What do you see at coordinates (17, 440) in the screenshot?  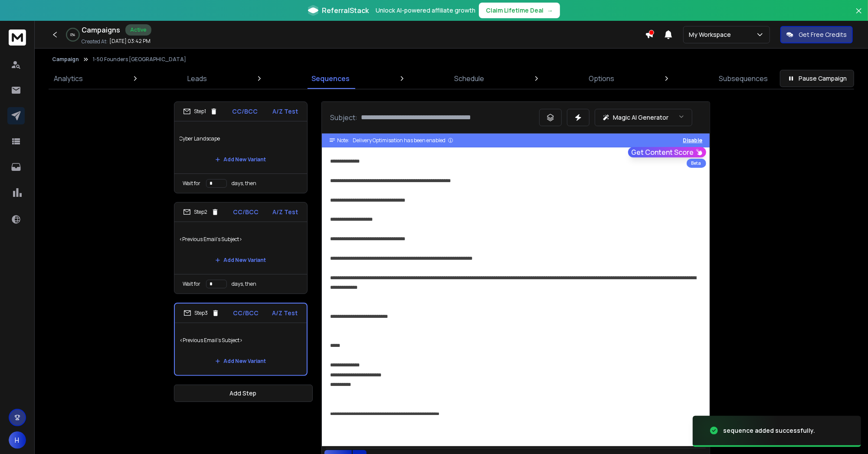 I see `button: H` at bounding box center [17, 440].